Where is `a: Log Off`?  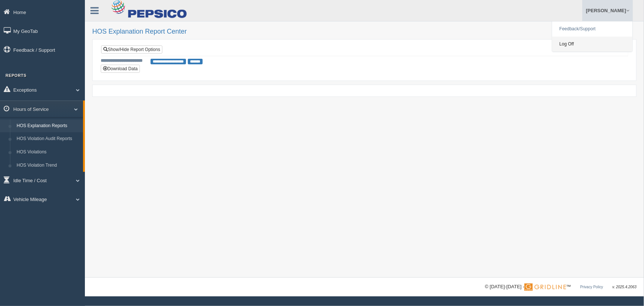 a: Log Off is located at coordinates (593, 44).